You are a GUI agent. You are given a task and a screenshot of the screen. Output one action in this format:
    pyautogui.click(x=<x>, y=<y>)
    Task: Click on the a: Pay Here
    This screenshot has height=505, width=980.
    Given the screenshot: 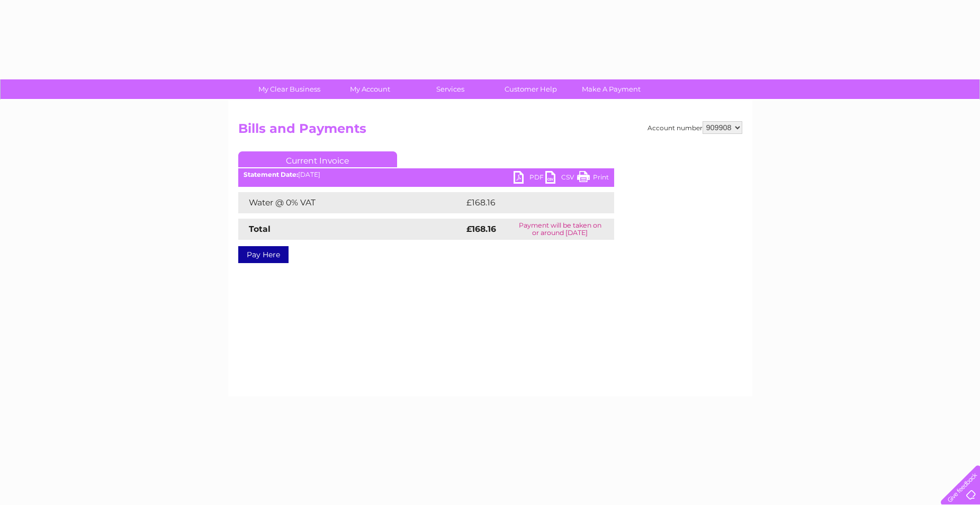 What is the action you would take?
    pyautogui.click(x=263, y=255)
    